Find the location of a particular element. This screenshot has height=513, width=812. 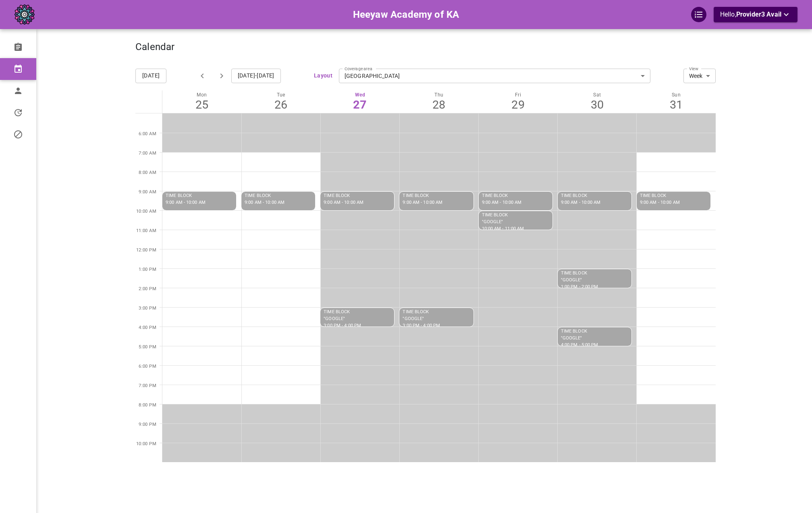

div: 28 is located at coordinates (439, 104).